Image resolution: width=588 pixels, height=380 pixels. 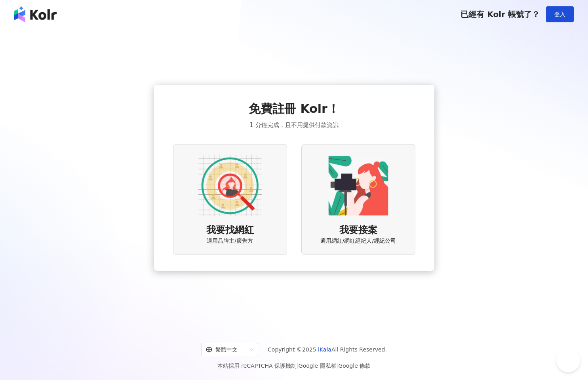 I want to click on img: AD identity option, so click(x=230, y=186).